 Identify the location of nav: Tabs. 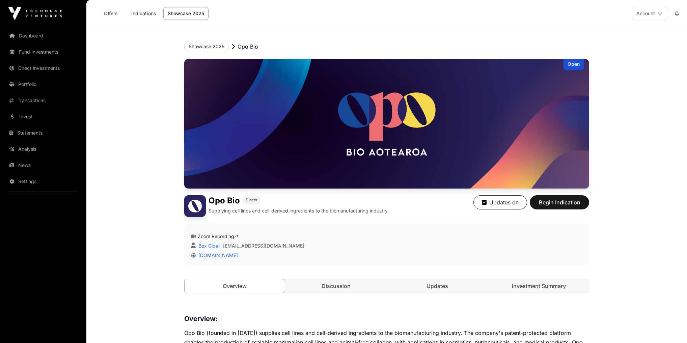
(387, 286).